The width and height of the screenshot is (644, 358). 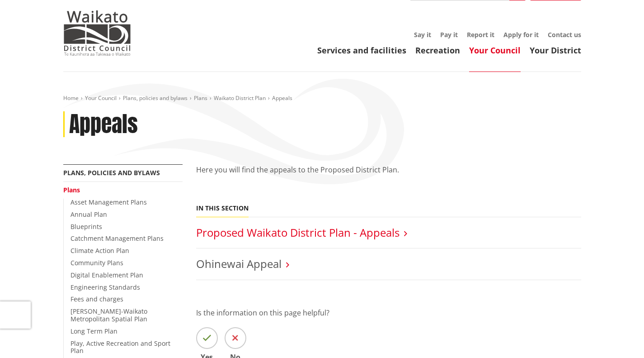 What do you see at coordinates (97, 262) in the screenshot?
I see `a: Community Plans` at bounding box center [97, 262].